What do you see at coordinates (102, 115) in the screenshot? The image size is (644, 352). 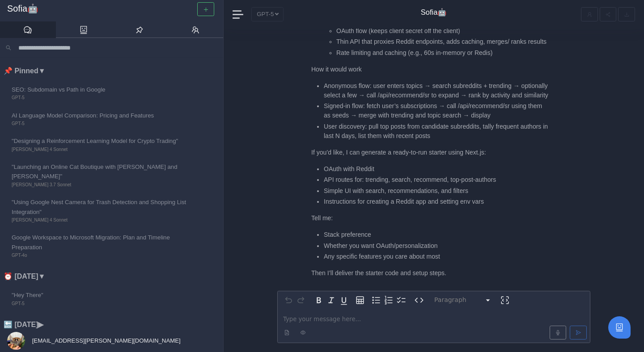 I see `span: AI Language Model Comparison: Pricing and Features` at bounding box center [102, 115].